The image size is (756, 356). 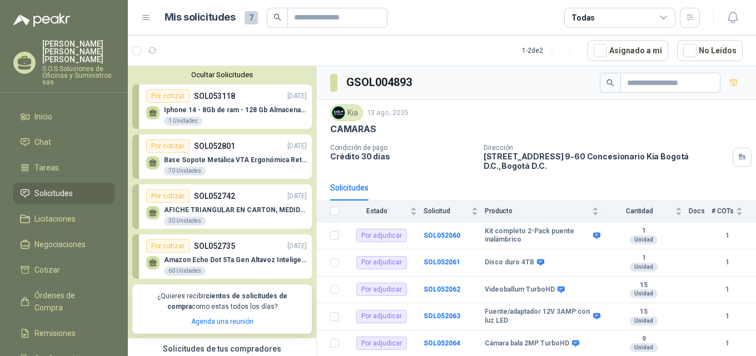 What do you see at coordinates (647, 211) in the screenshot?
I see `th: Cantidad` at bounding box center [647, 211].